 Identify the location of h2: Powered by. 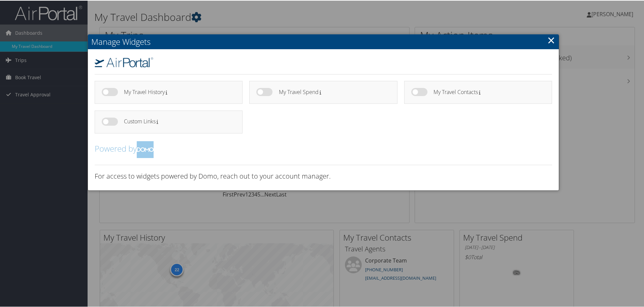
(323, 149).